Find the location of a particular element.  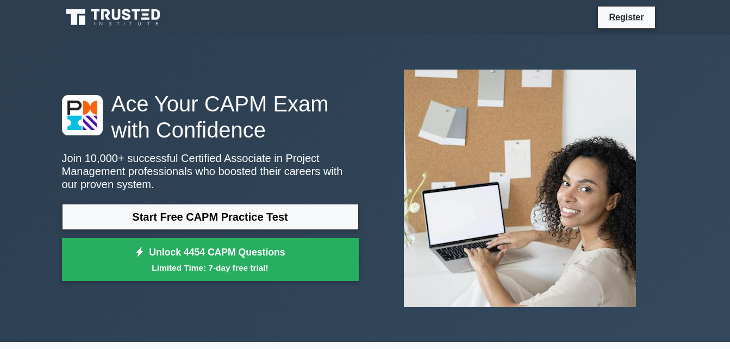

h1: Ace Your CAPM Exam with Confidence is located at coordinates (210, 117).